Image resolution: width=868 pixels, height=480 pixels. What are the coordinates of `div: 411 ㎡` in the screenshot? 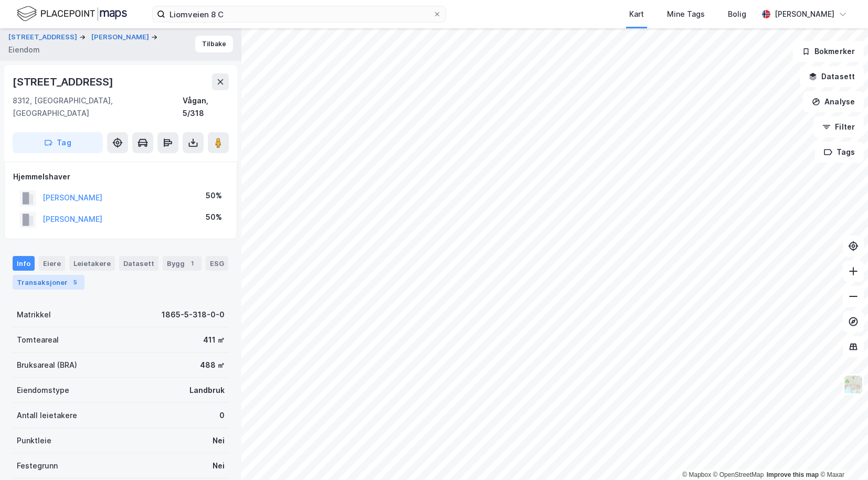 It's located at (213, 339).